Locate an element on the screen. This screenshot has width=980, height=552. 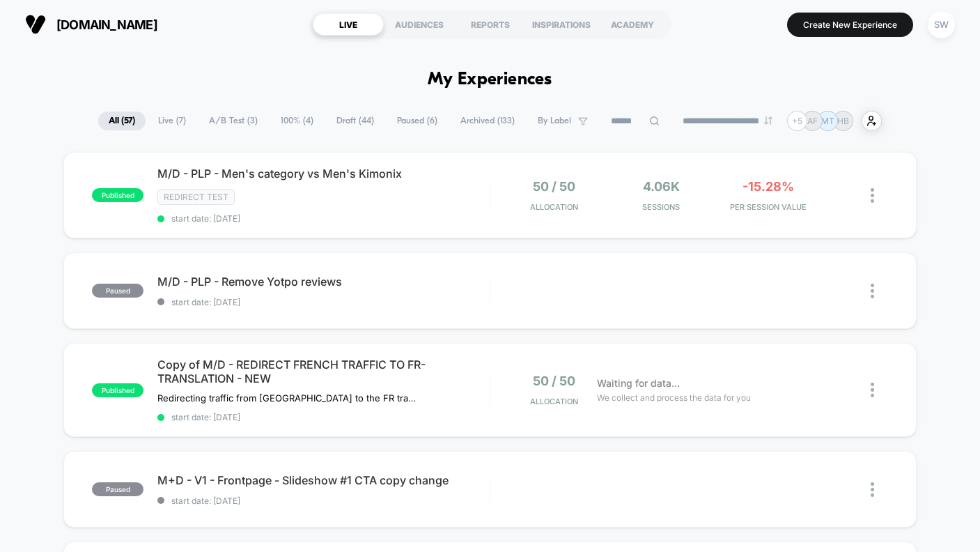
span: Live ( 7 ) is located at coordinates (172, 120).